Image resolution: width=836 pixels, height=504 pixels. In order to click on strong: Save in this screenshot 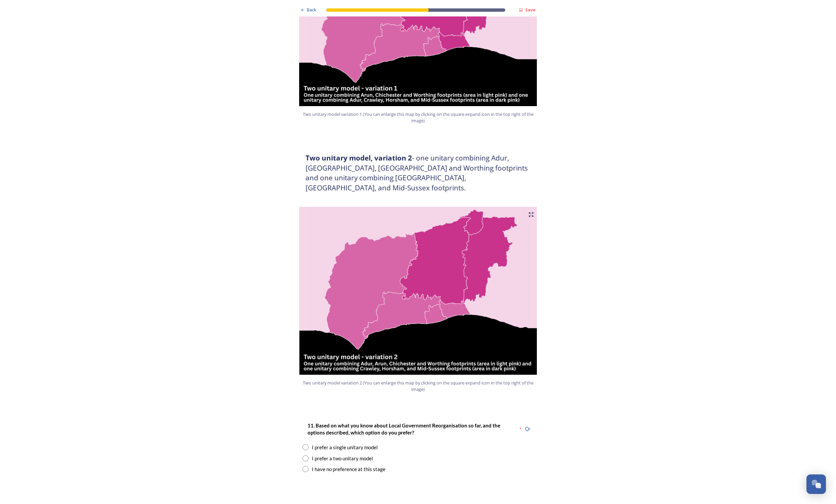, I will do `click(530, 10)`.